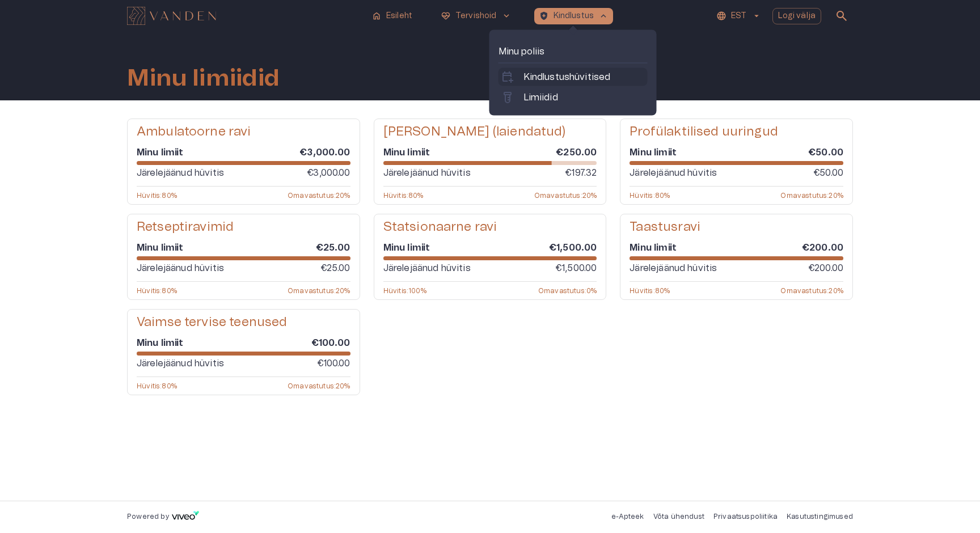  What do you see at coordinates (679, 517) in the screenshot?
I see `p: Võta ühendust` at bounding box center [679, 517].